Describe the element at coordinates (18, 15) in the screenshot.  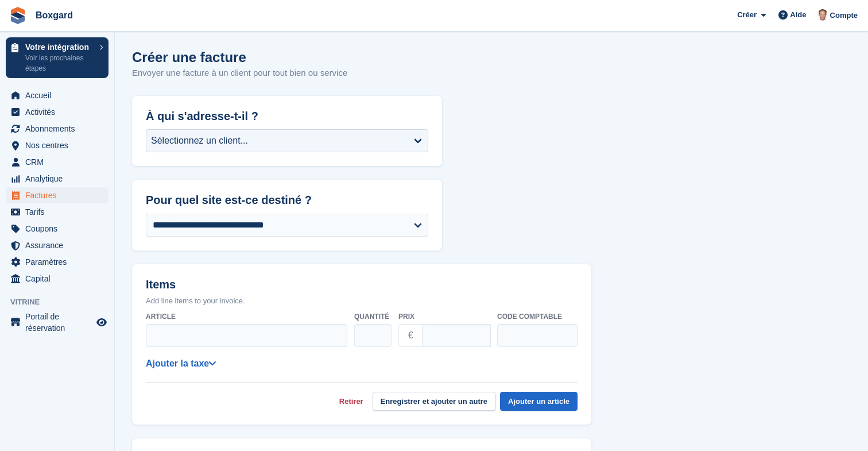
I see `img: stora-icon-8386f47178a22dfd0bd8f6a31ec36ba5ce8667c1dd55bd0f319d3a0aa187defe.svg` at that location.